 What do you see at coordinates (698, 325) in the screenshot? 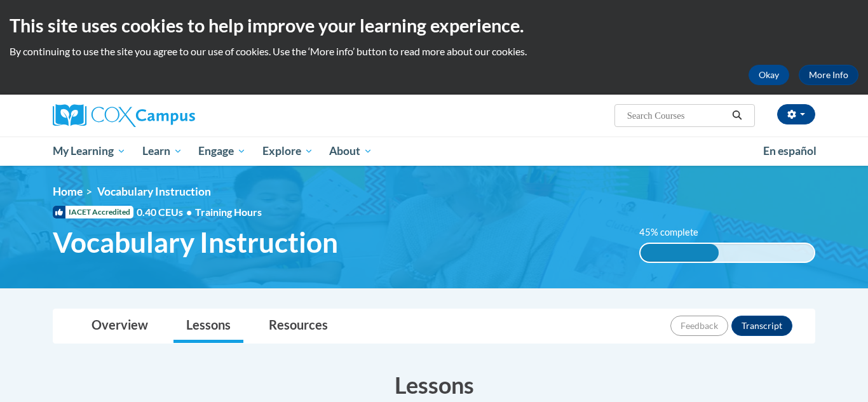
I see `button: Feedback` at bounding box center [698, 325].